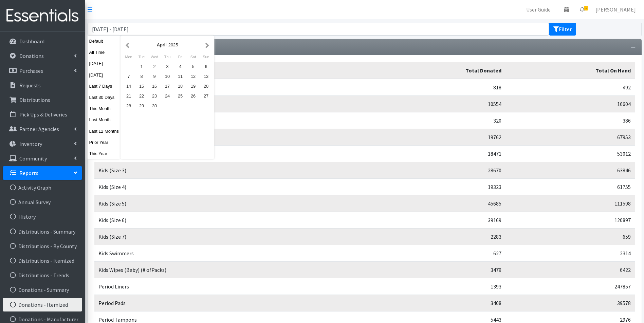 Image resolution: width=644 pixels, height=323 pixels. Describe the element at coordinates (30, 85) in the screenshot. I see `p: Requests` at that location.